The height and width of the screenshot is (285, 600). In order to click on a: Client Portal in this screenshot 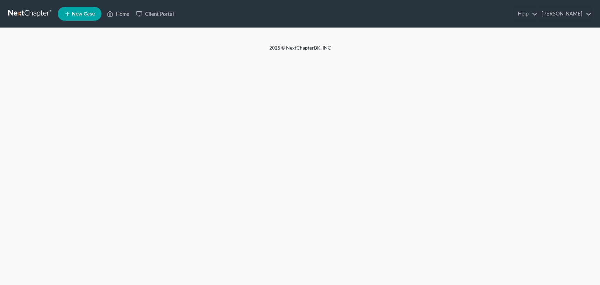, I will do `click(155, 14)`.